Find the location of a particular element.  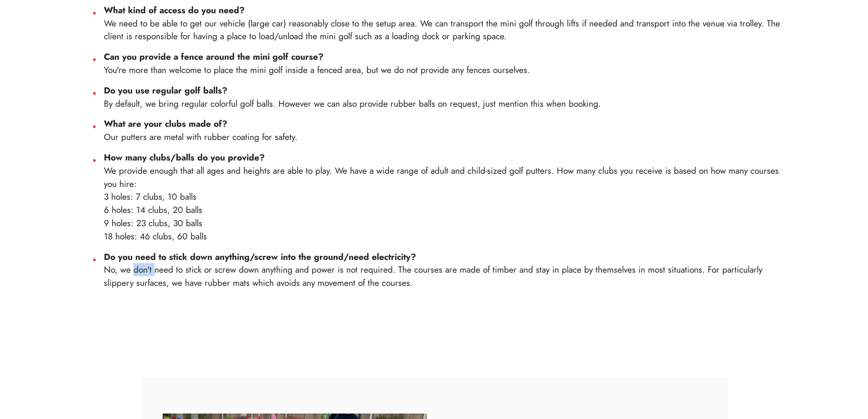

strong: How many clubs/balls do you provide? is located at coordinates (184, 158).